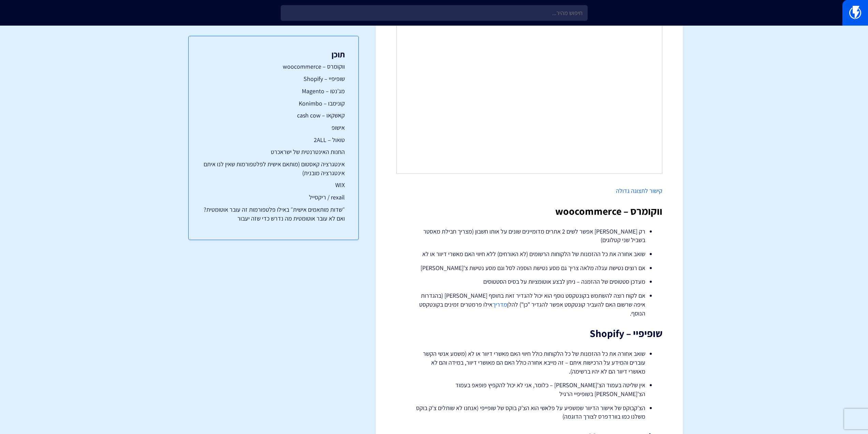 This screenshot has width=868, height=434. What do you see at coordinates (274, 140) in the screenshot?
I see `a: טואול – 2ALL` at bounding box center [274, 140].